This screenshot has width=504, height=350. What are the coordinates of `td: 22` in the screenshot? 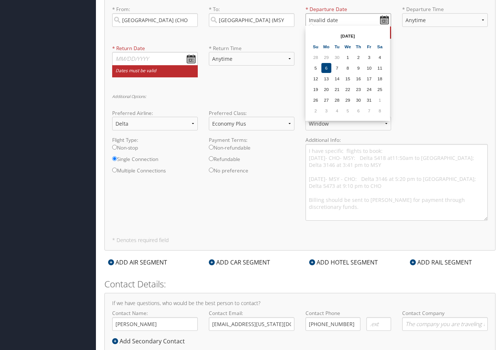 It's located at (347, 89).